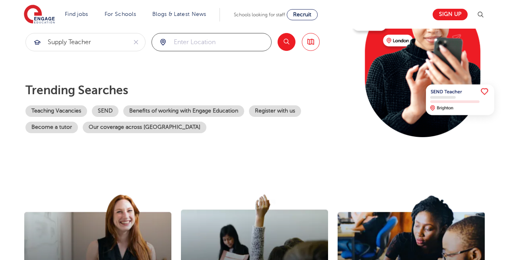 The image size is (509, 260). I want to click on img: Engage Education, so click(39, 15).